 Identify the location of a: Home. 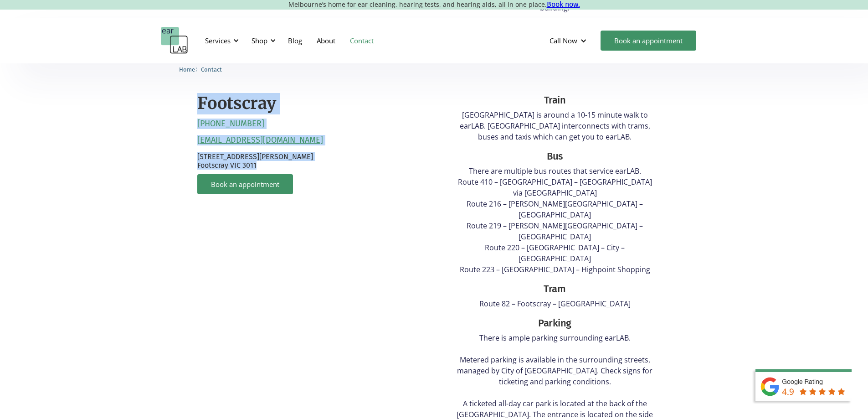
(187, 69).